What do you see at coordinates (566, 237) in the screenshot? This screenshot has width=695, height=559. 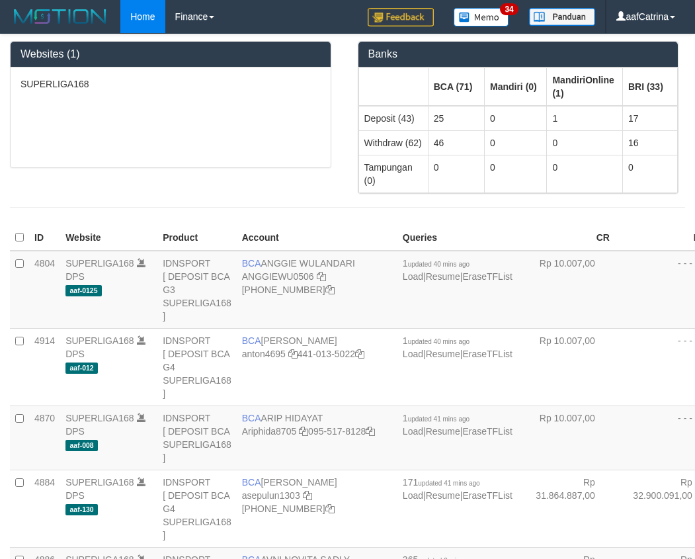 I see `th: CR` at bounding box center [566, 237].